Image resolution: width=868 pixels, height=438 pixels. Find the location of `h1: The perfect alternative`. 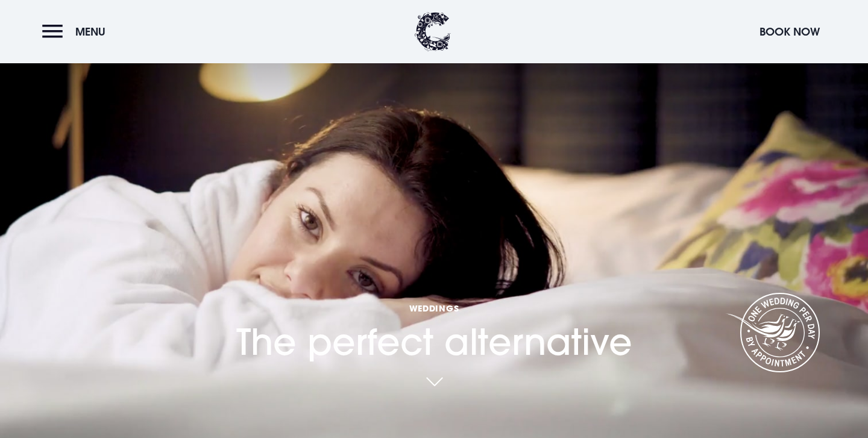

h1: The perfect alternative is located at coordinates (434, 306).